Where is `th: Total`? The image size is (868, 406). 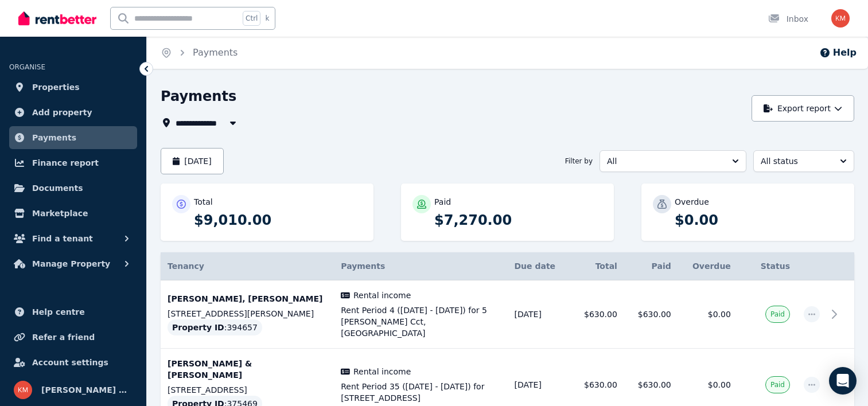 th: Total is located at coordinates (597, 266).